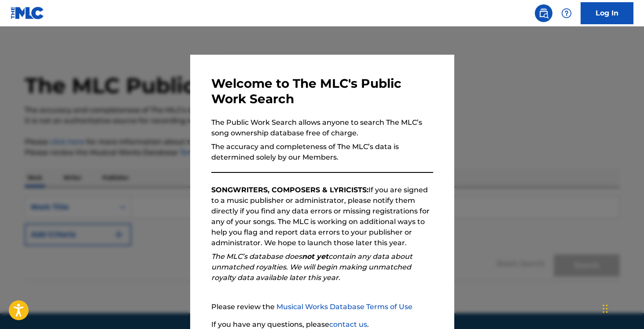 Image resolution: width=644 pixels, height=329 pixels. I want to click on a: Public Search, so click(544, 13).